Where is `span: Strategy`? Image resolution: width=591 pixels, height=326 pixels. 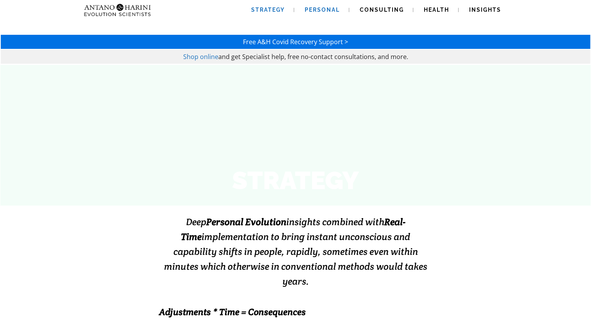
span: Strategy is located at coordinates (268, 10).